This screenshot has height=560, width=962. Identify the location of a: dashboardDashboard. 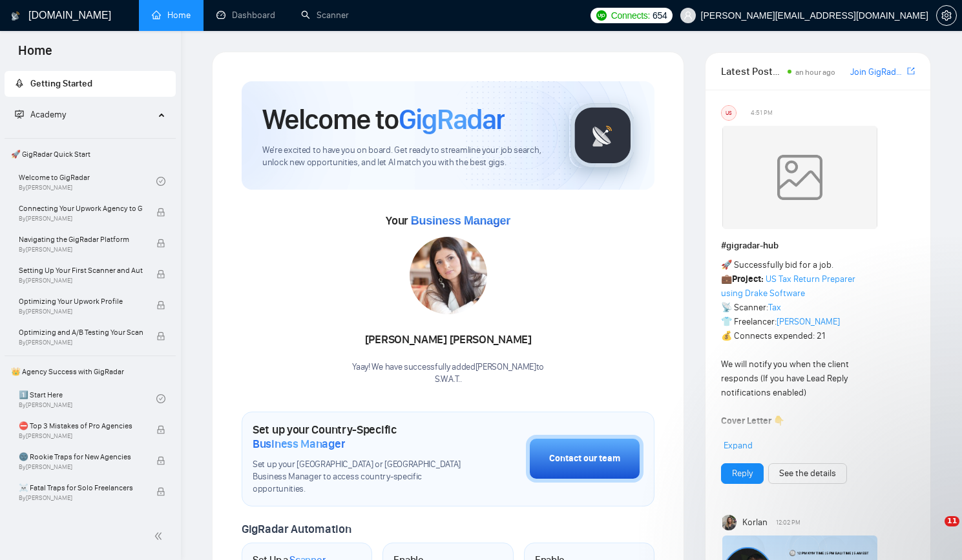
(245, 15).